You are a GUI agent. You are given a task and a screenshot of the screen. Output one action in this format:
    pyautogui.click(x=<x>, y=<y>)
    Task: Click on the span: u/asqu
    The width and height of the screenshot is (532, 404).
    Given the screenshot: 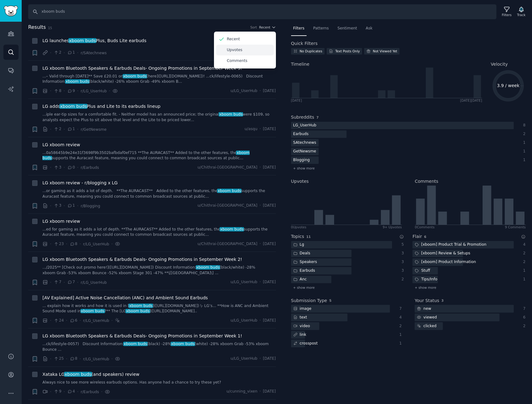 What is the action you would take?
    pyautogui.click(x=251, y=129)
    